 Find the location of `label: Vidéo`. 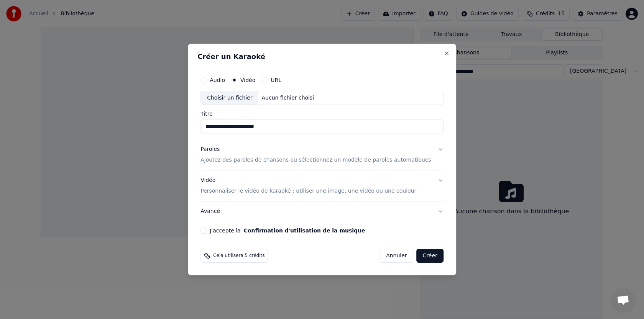

label: Vidéo is located at coordinates (248, 80).